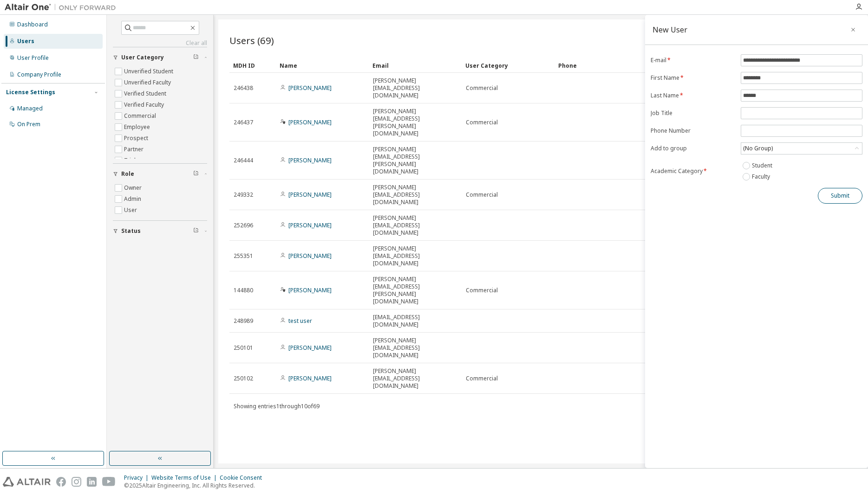 The width and height of the screenshot is (868, 495). I want to click on label: Employee, so click(138, 127).